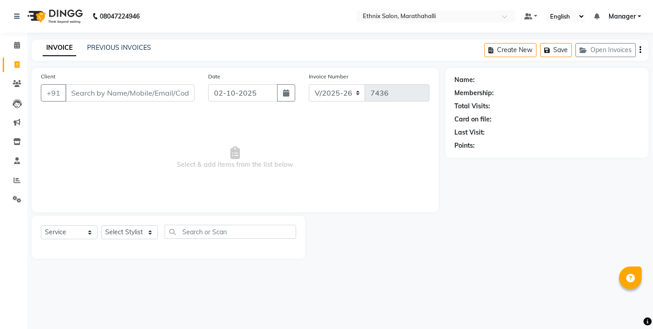 The height and width of the screenshot is (329, 653). Describe the element at coordinates (48, 77) in the screenshot. I see `label: Client` at that location.